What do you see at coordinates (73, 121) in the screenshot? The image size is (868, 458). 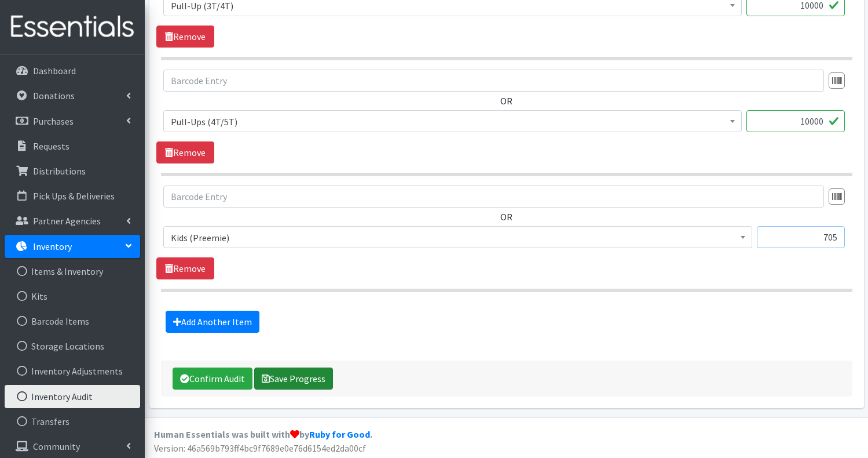 I see `a: Purchases` at bounding box center [73, 121].